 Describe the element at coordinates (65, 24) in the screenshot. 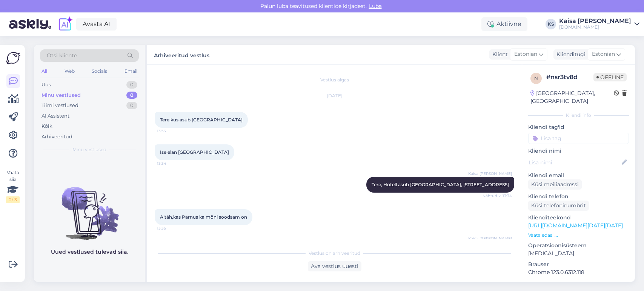

I see `img: explore-ai` at that location.